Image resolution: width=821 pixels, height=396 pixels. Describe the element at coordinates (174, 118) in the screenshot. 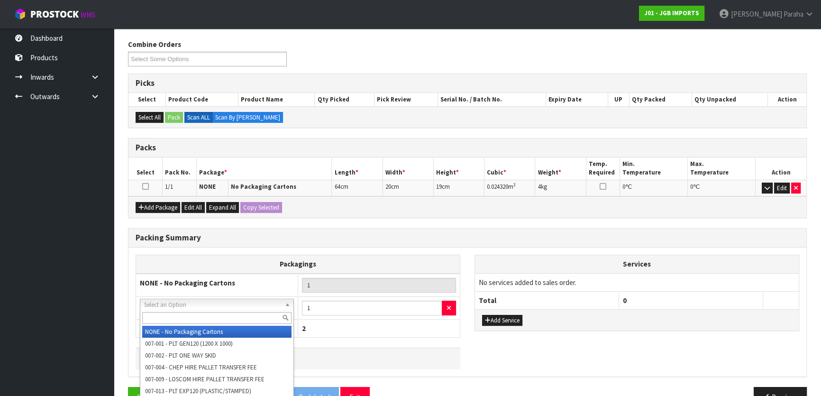

I see `button: Pack` at that location.